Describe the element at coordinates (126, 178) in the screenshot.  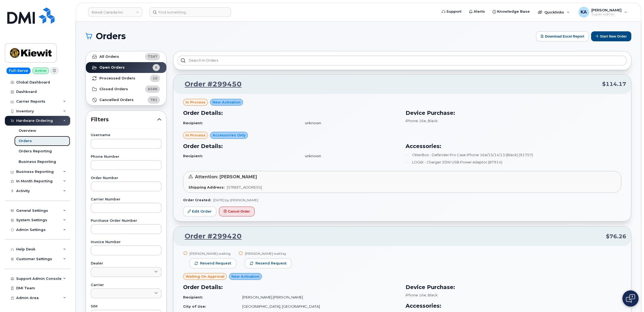
I see `label: Order Number` at that location.